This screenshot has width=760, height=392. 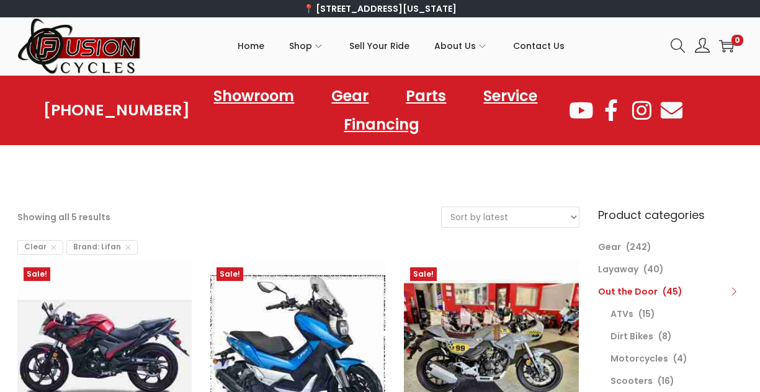 What do you see at coordinates (254, 96) in the screenshot?
I see `a: Showroom` at bounding box center [254, 96].